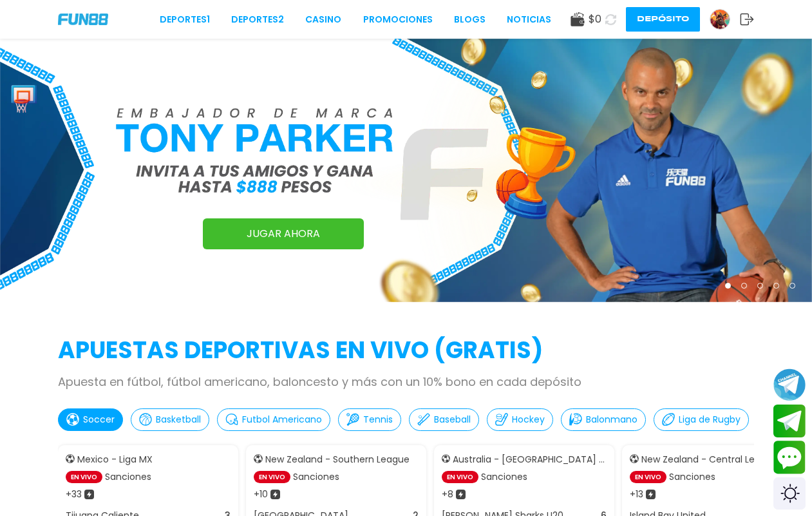  What do you see at coordinates (444, 420) in the screenshot?
I see `button: Baseball` at bounding box center [444, 420].